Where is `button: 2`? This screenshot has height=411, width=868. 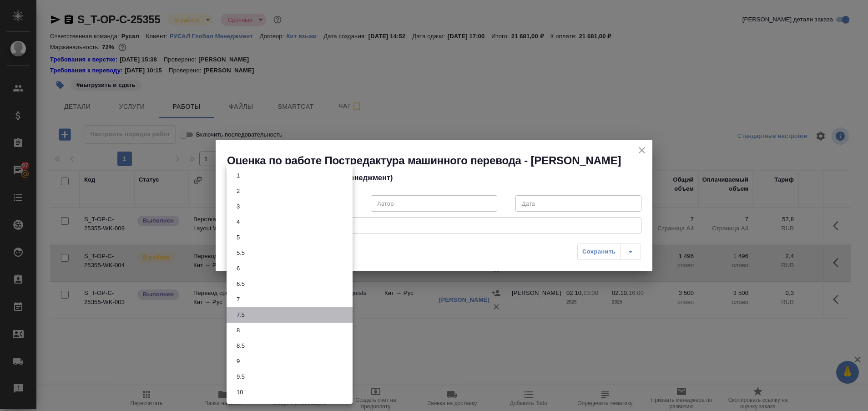
button: 2 is located at coordinates (238, 191).